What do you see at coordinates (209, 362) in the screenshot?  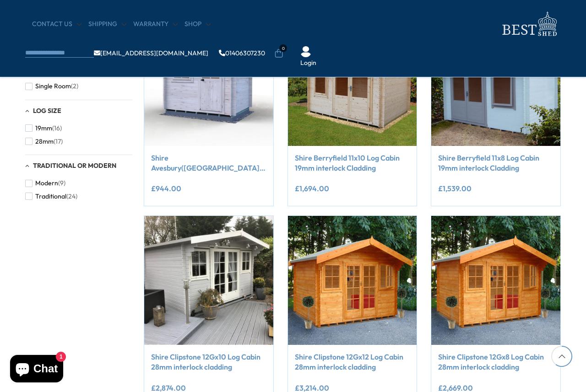 I see `a: Shire Clipstone 12Gx10 Log Cabin 28mm interlock cladding` at bounding box center [209, 362].